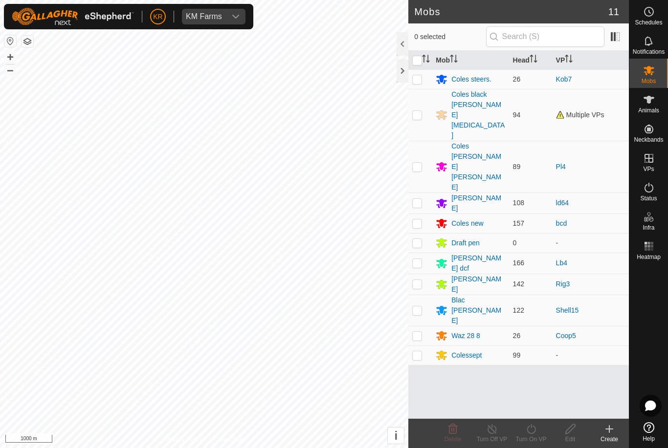 The width and height of the screenshot is (668, 448). Describe the element at coordinates (453, 440) in the screenshot. I see `span: Delete` at that location.